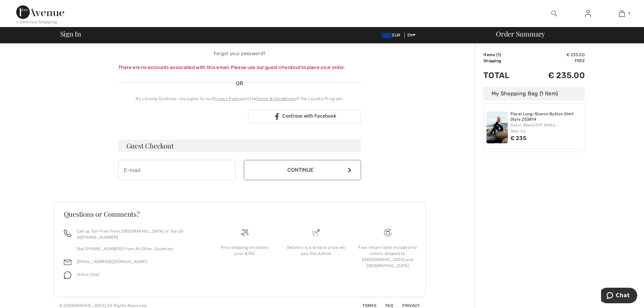 This screenshot has height=308, width=644. I want to click on a: Terms & Conditions, so click(276, 99).